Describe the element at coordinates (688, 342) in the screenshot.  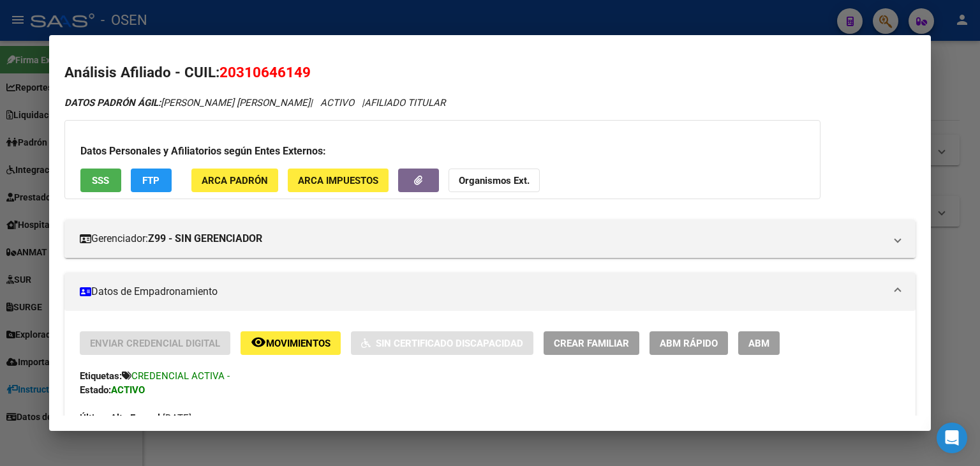
I see `button: ABM Rápido` at that location.